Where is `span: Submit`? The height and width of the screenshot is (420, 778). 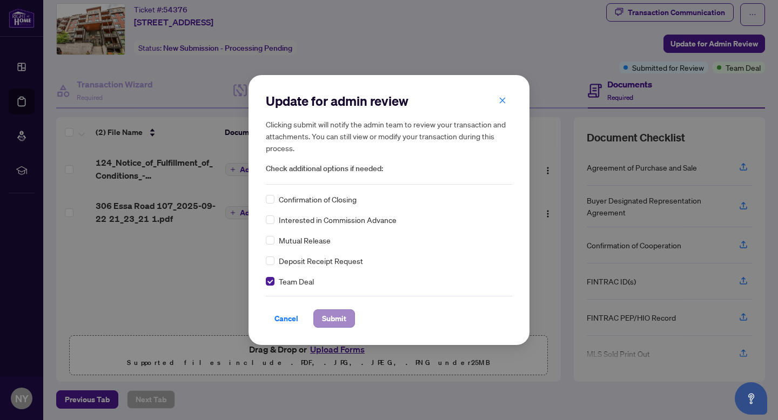
span: Submit is located at coordinates (334, 319).